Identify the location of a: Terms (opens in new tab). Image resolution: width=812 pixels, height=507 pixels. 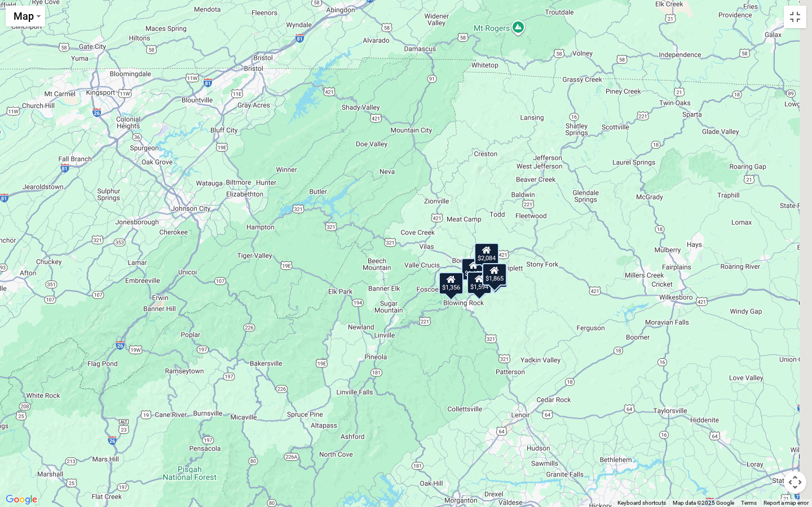
(749, 502).